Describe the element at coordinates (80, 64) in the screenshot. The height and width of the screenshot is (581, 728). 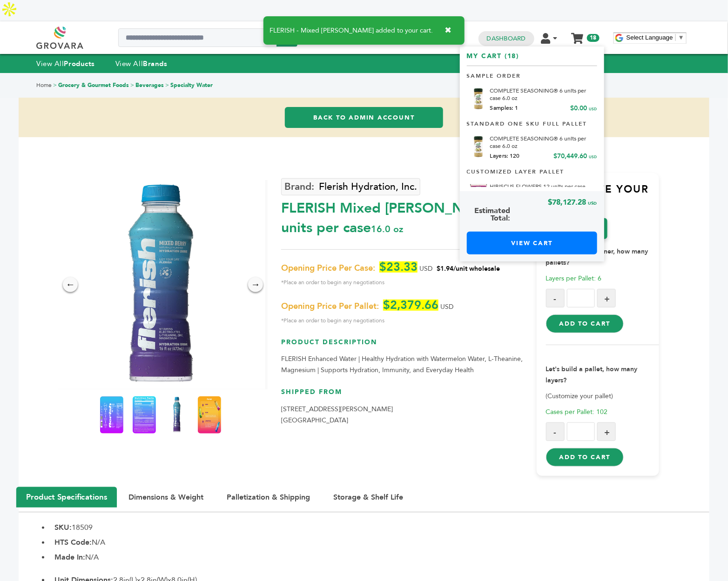
I see `strong: Products` at that location.